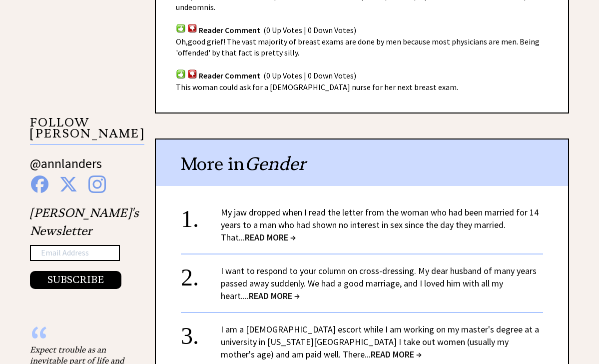 The image size is (599, 364). I want to click on div: 1., so click(201, 215).